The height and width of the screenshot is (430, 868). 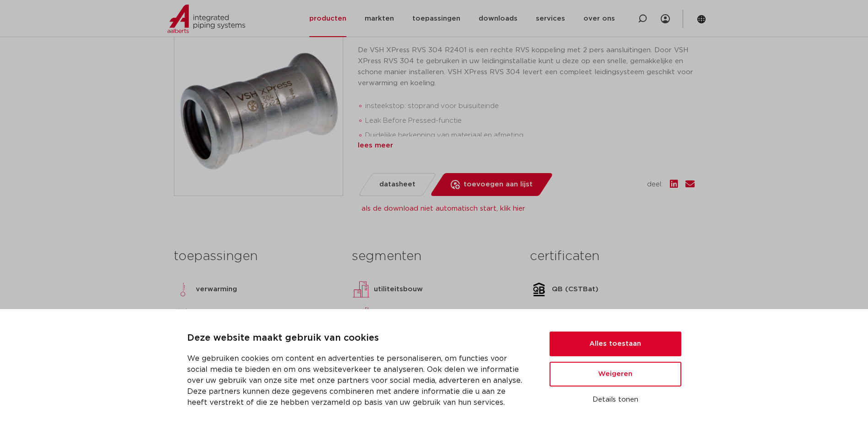 I want to click on img: QB (CSTBat), so click(x=539, y=289).